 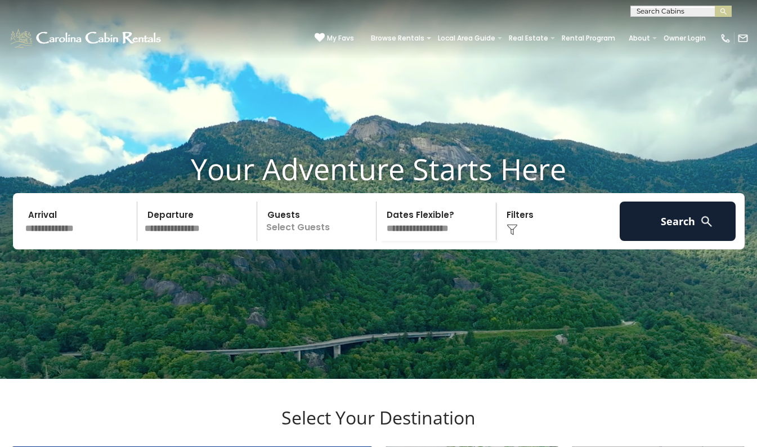 What do you see at coordinates (678, 221) in the screenshot?
I see `button: Search` at bounding box center [678, 221].